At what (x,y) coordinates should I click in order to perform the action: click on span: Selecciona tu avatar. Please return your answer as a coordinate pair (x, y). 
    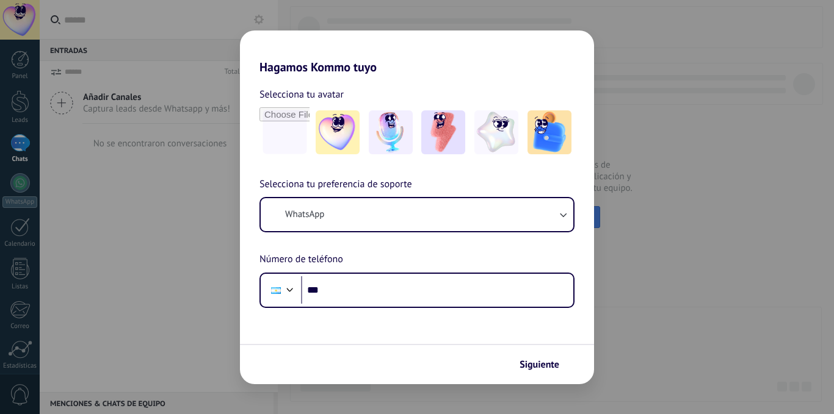
    Looking at the image, I should click on (302, 95).